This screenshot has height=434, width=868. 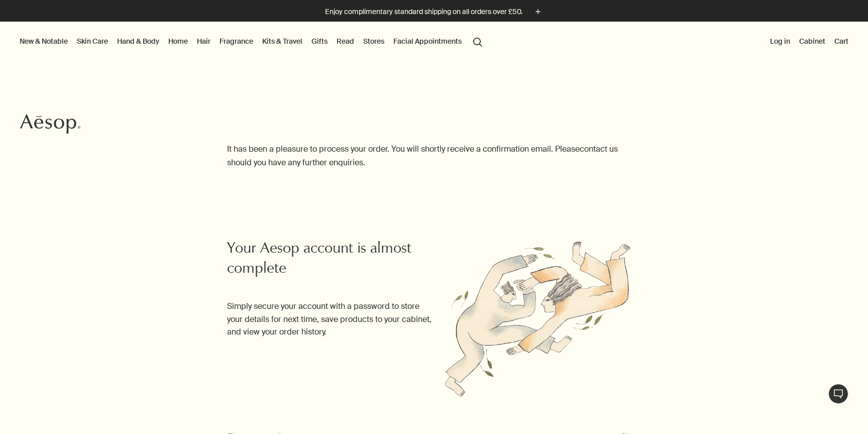 I want to click on button: Stores, so click(x=374, y=41).